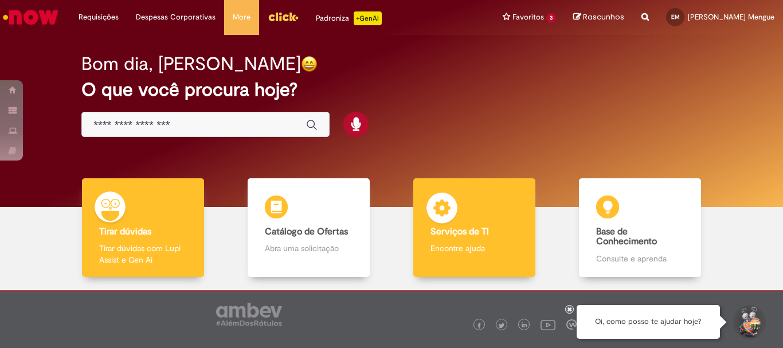  What do you see at coordinates (626, 237) in the screenshot?
I see `b: Base de Conhecimento` at bounding box center [626, 237].